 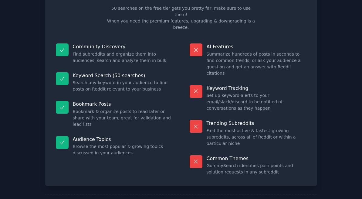 What do you see at coordinates (257, 123) in the screenshot?
I see `p: Trending Subreddits` at bounding box center [257, 123].